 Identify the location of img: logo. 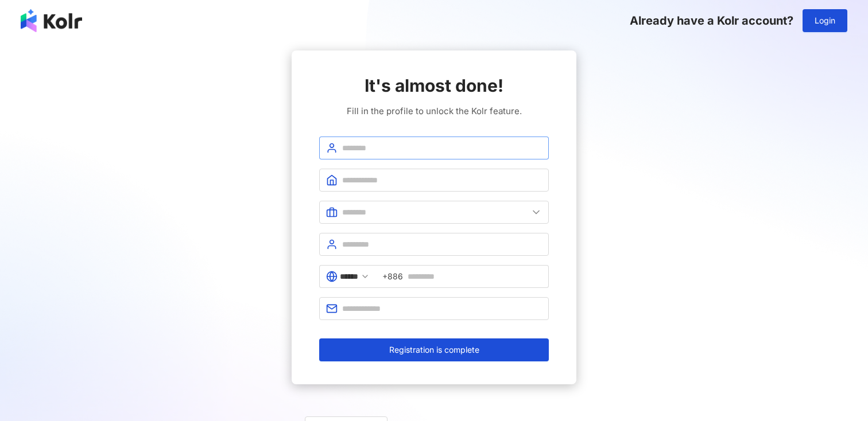
(51, 21).